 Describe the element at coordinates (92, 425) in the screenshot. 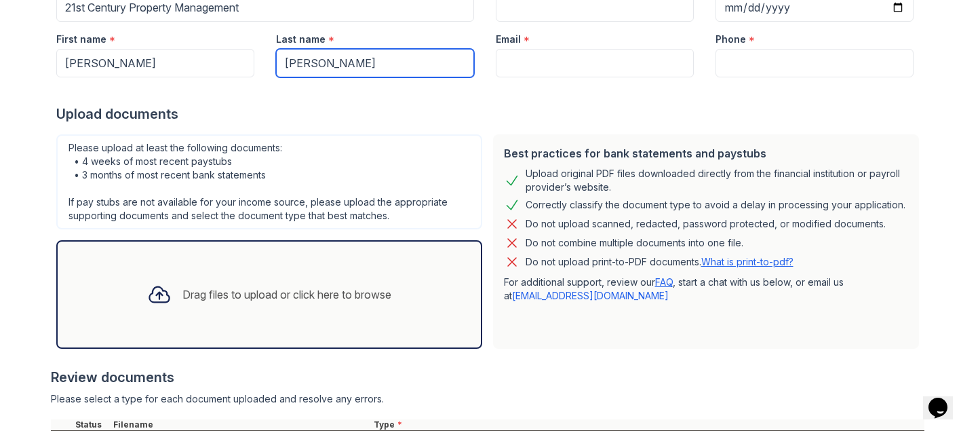

I see `div: Status` at that location.